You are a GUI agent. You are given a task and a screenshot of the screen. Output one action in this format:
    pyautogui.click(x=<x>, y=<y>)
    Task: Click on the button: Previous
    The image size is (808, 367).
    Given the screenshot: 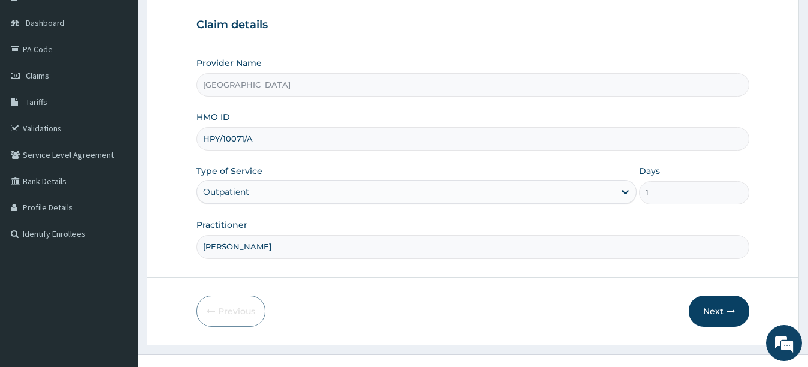 What is the action you would take?
    pyautogui.click(x=231, y=311)
    